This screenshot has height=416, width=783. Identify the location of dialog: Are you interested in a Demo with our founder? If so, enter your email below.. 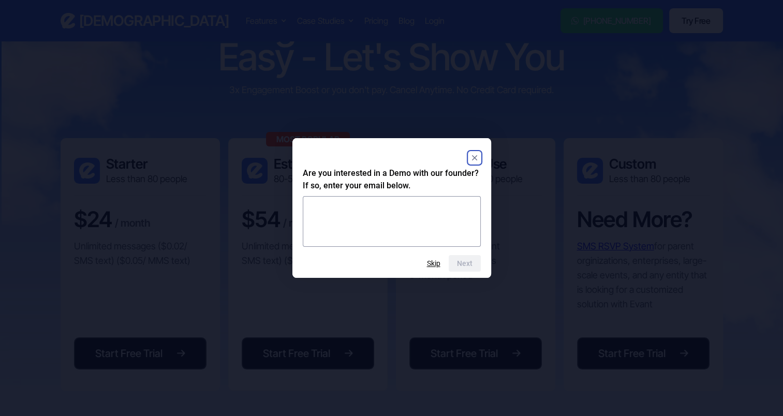
(392, 208).